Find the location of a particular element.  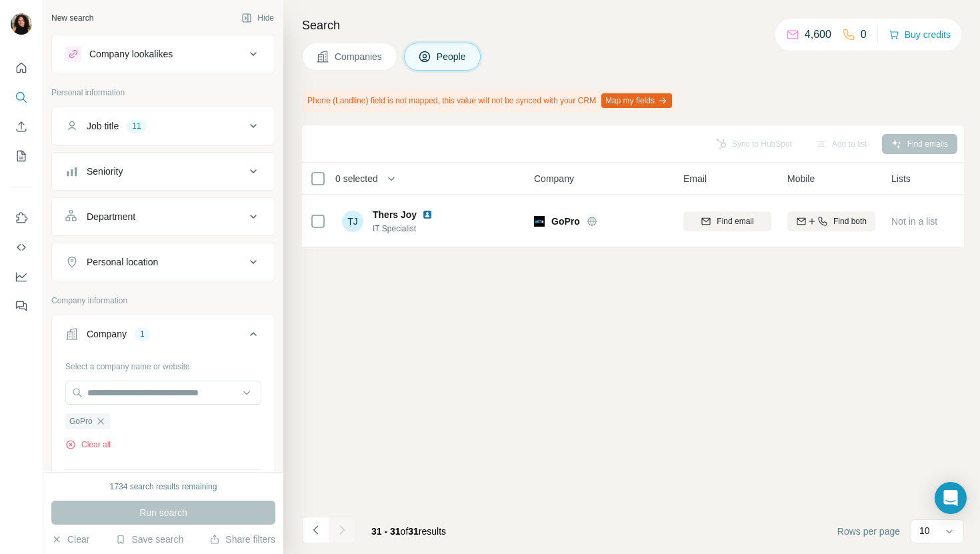

div: 1 is located at coordinates (142, 334).